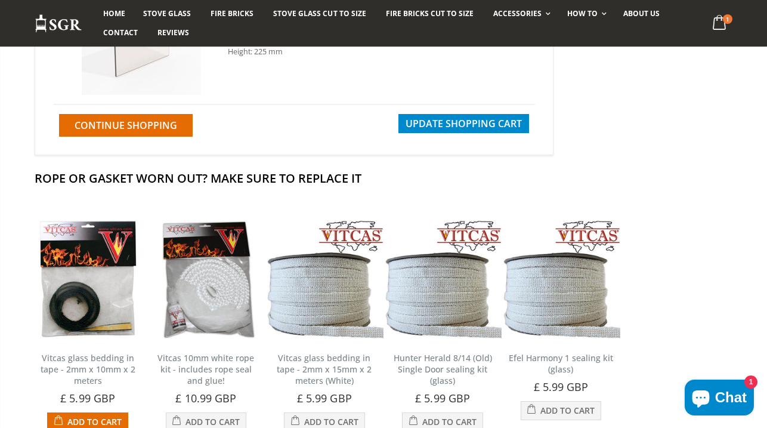 This screenshot has height=428, width=767. What do you see at coordinates (114, 14) in the screenshot?
I see `a: Home` at bounding box center [114, 14].